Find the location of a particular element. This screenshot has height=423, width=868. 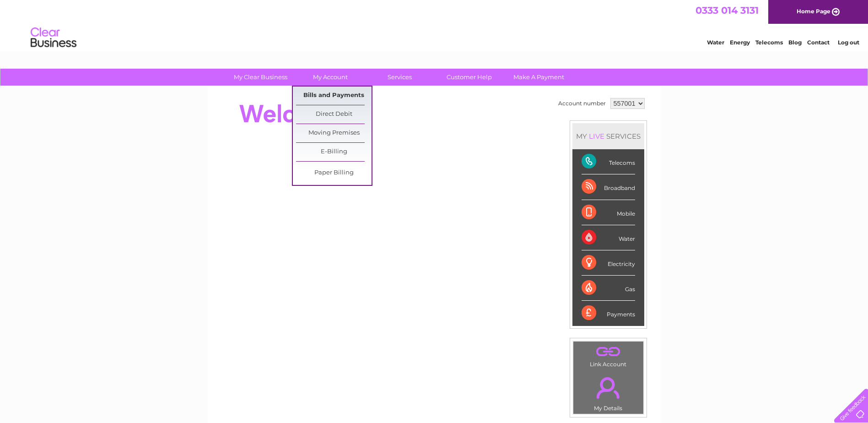

div: Gas is located at coordinates (608, 288).